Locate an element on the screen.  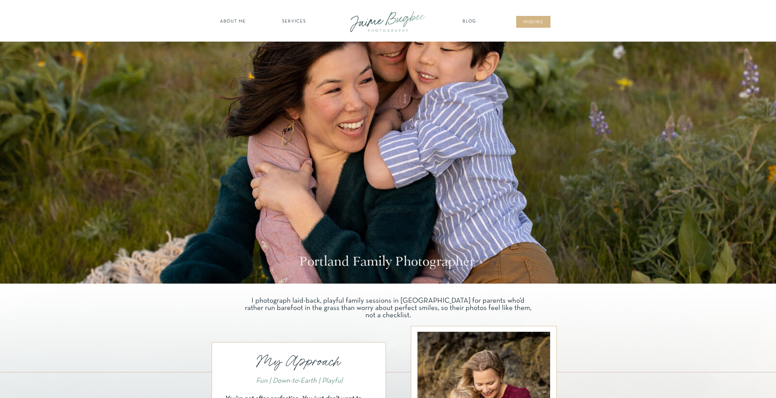
a: about ME is located at coordinates (233, 22).